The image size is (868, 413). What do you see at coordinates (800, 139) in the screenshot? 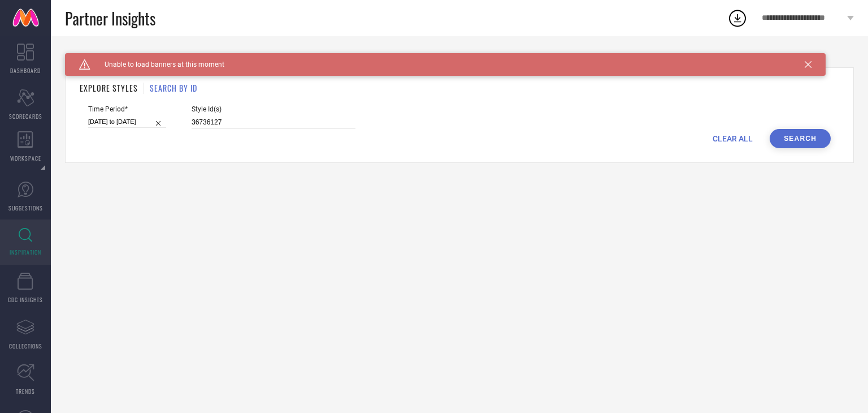
I see `button: Search` at bounding box center [800, 139].